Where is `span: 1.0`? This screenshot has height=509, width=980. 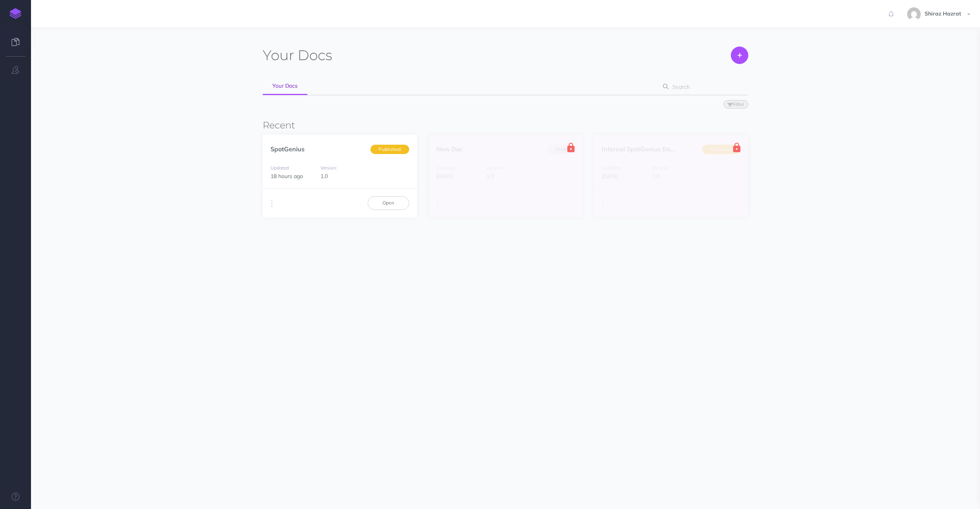 span: 1.0 is located at coordinates (324, 176).